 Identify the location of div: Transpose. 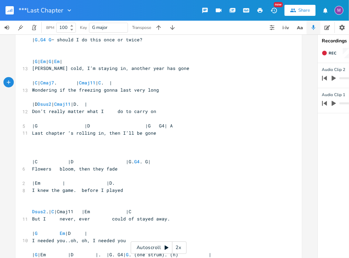
(141, 28).